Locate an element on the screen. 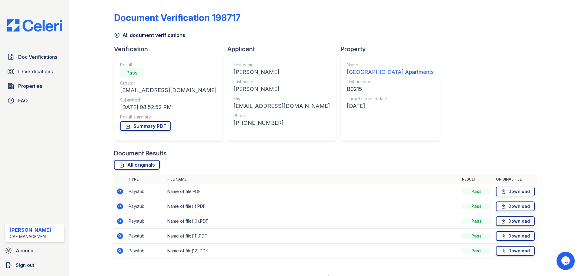 The image size is (582, 276). div: Target move in date is located at coordinates (390, 99).